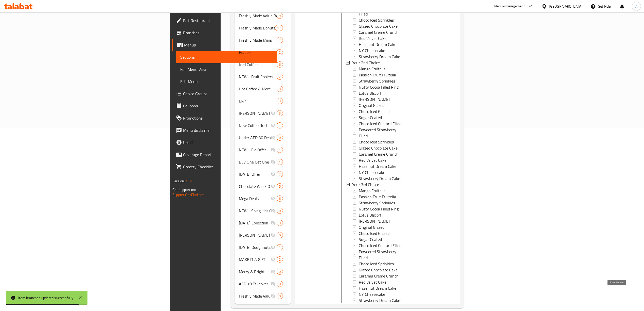  What do you see at coordinates (379, 32) in the screenshot?
I see `span: Caramel Creme Crunch` at bounding box center [379, 32].